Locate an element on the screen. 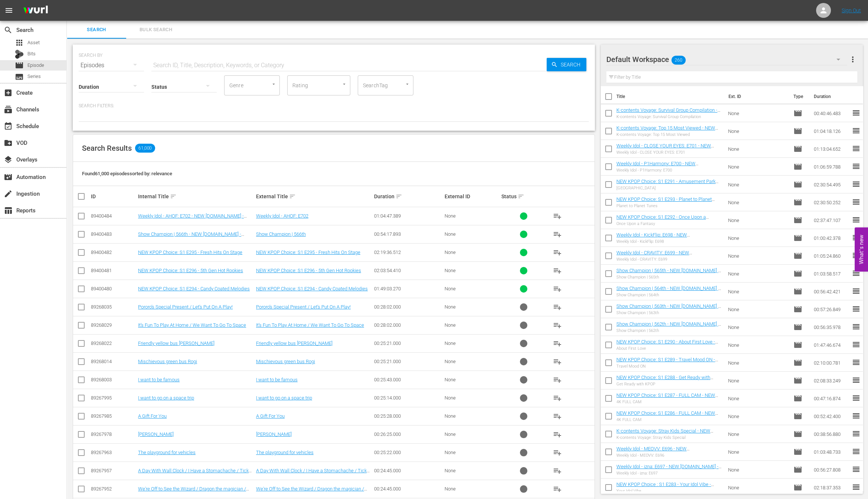 The width and height of the screenshot is (868, 499). div: 02:03:54.410 is located at coordinates (408, 271).